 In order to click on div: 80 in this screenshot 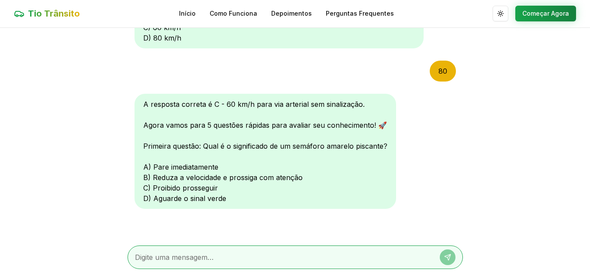, I will do `click(443, 71)`.